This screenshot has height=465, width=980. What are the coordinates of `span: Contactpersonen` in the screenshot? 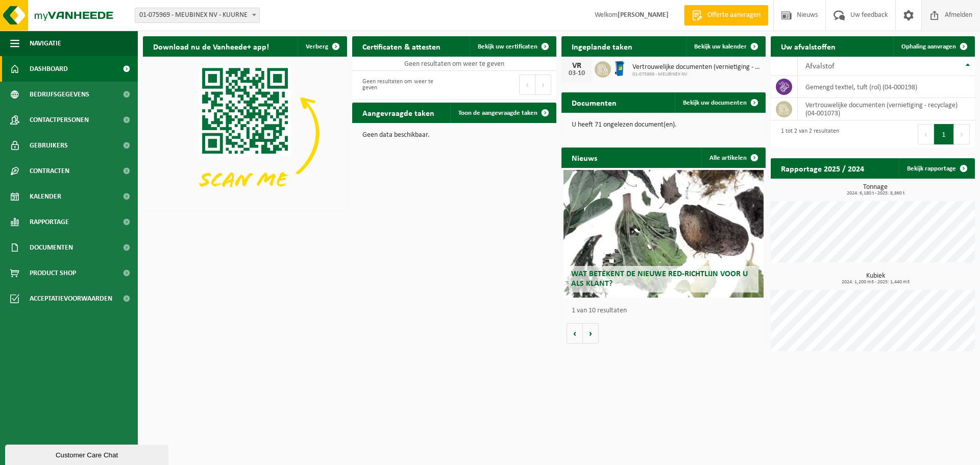 It's located at (60, 120).